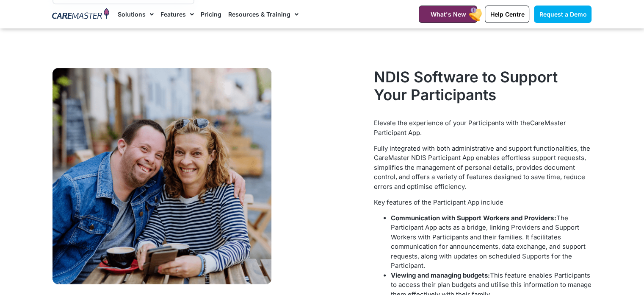 The width and height of the screenshot is (644, 295). Describe the element at coordinates (439, 201) in the screenshot. I see `span: Key features of the Participant App include` at that location.